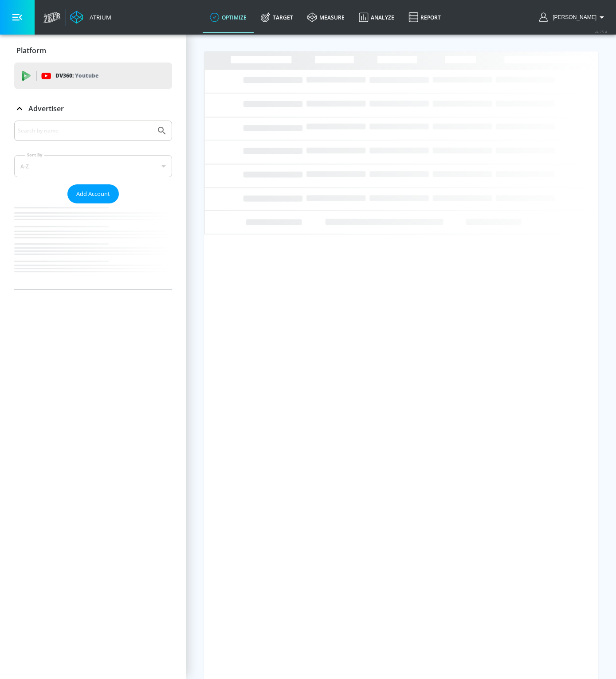 The image size is (616, 679). I want to click on span: Add Account, so click(93, 194).